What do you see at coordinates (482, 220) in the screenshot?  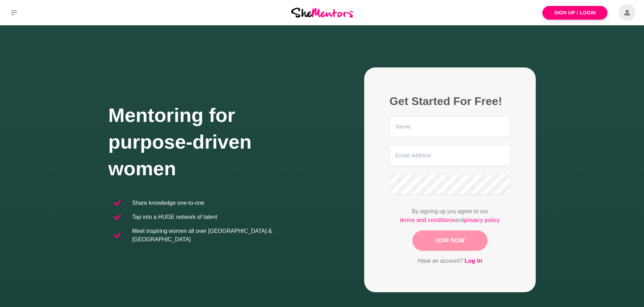 I see `a: privacy policy` at bounding box center [482, 220].